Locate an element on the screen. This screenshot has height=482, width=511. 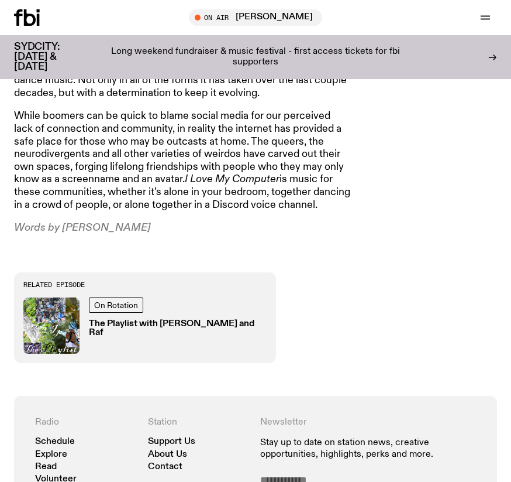
p: While boomers can be quick to blame social media for our perceived lack of connection and communi... is located at coordinates (183, 160).